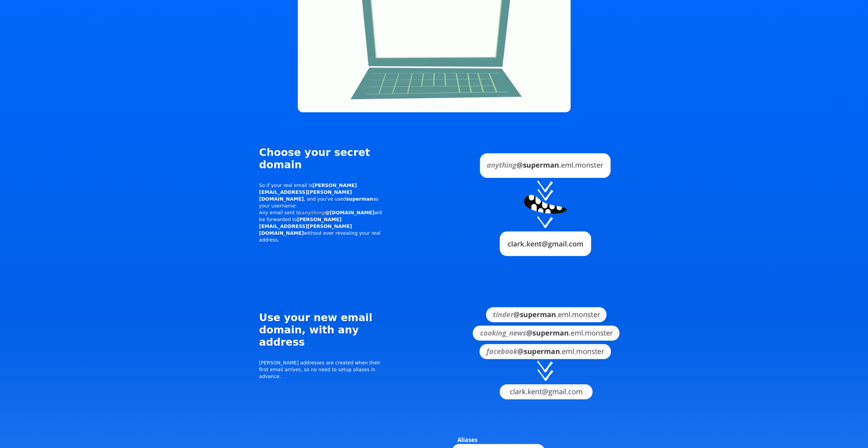 Image resolution: width=868 pixels, height=448 pixels. Describe the element at coordinates (323, 213) in the screenshot. I see `p: So if your real email is , and you've used as your username: Any email sent to will be forwarded ...` at that location.